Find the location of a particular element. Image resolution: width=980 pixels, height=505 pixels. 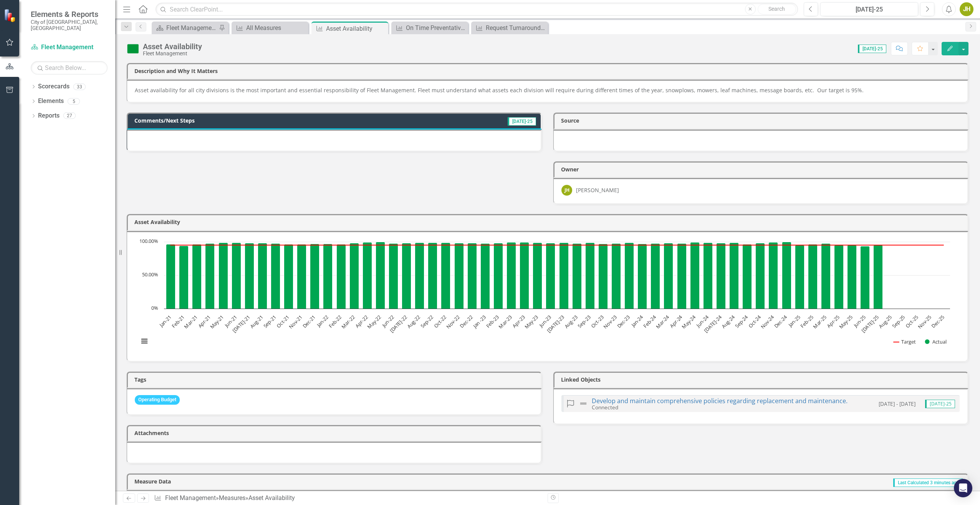

text: Nov-21 is located at coordinates (295, 322).